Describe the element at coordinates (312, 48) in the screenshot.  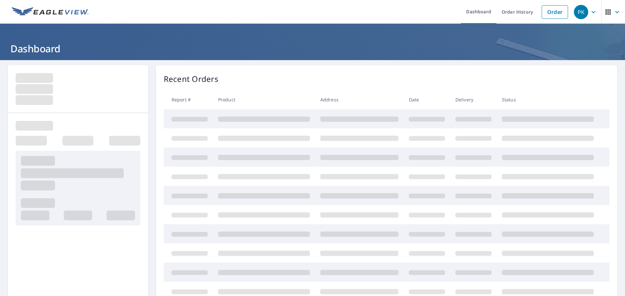
I see `h1: Dashboard` at that location.